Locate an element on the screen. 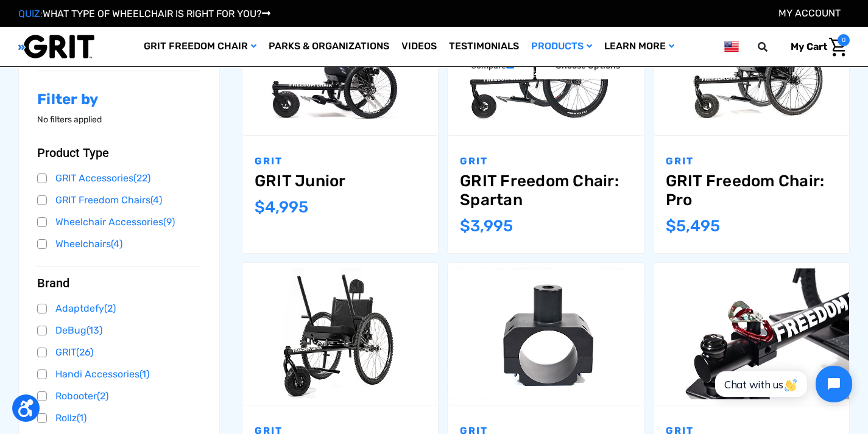 This screenshot has width=868, height=434. a: GRIT Freedom Chair: 3.0,$2,995.00 is located at coordinates (340, 334).